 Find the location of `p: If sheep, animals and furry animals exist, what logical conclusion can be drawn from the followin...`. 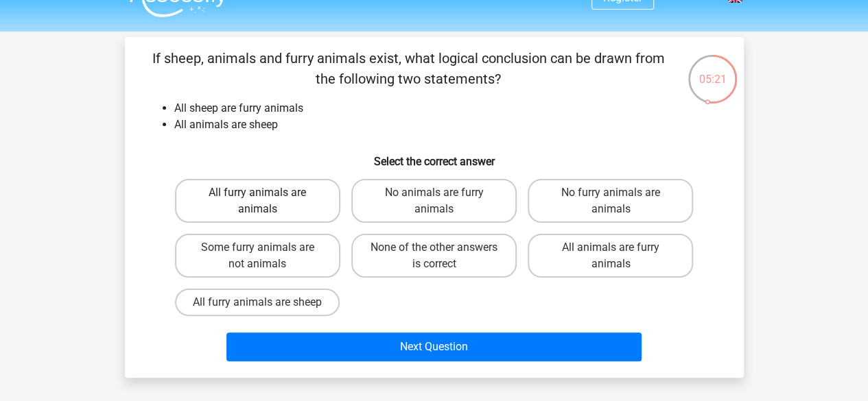

p: If sheep, animals and furry animals exist, what logical conclusion can be drawn from the followin... is located at coordinates (408, 69).